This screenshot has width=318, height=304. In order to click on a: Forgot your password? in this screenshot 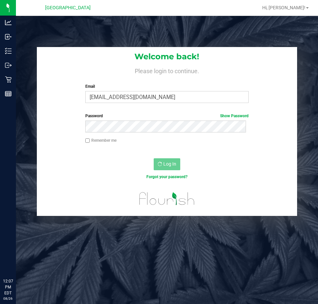, I will do `click(167, 177)`.